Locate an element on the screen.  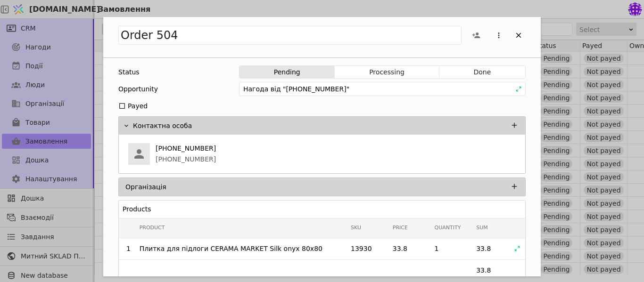
div: Add Opportunity is located at coordinates (322, 147).